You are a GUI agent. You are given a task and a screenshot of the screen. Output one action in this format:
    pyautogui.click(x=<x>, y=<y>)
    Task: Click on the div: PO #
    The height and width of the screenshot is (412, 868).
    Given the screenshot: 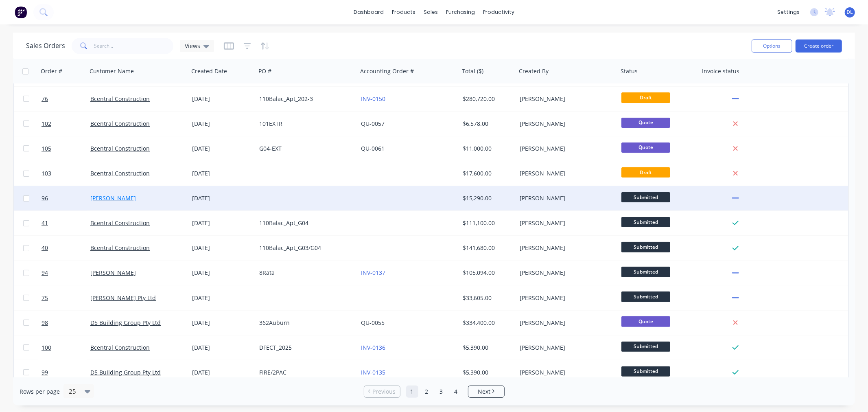 What is the action you would take?
    pyautogui.click(x=265, y=71)
    